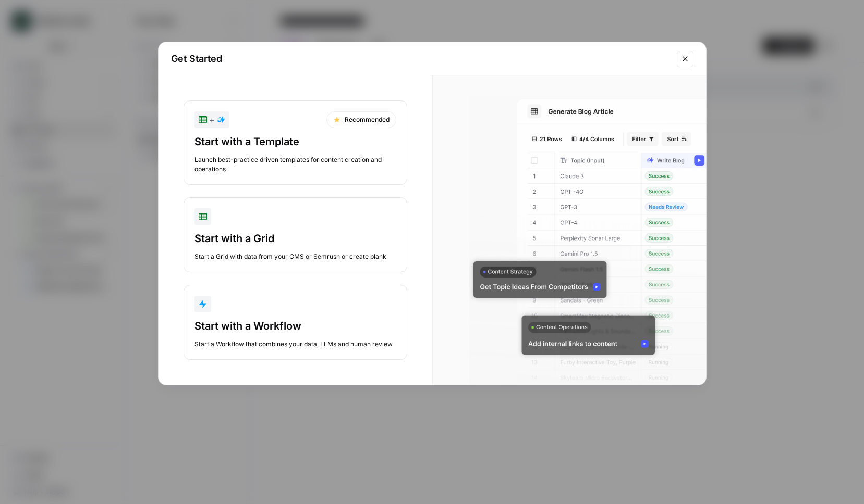 Image resolution: width=864 pixels, height=504 pixels. What do you see at coordinates (295, 238) in the screenshot?
I see `div: Start with a Grid` at bounding box center [295, 238].